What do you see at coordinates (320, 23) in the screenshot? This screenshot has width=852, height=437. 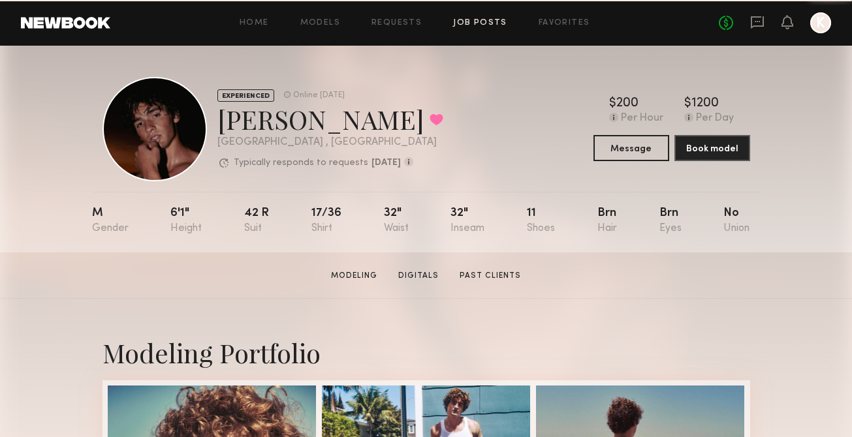 I see `a: Models` at bounding box center [320, 23].